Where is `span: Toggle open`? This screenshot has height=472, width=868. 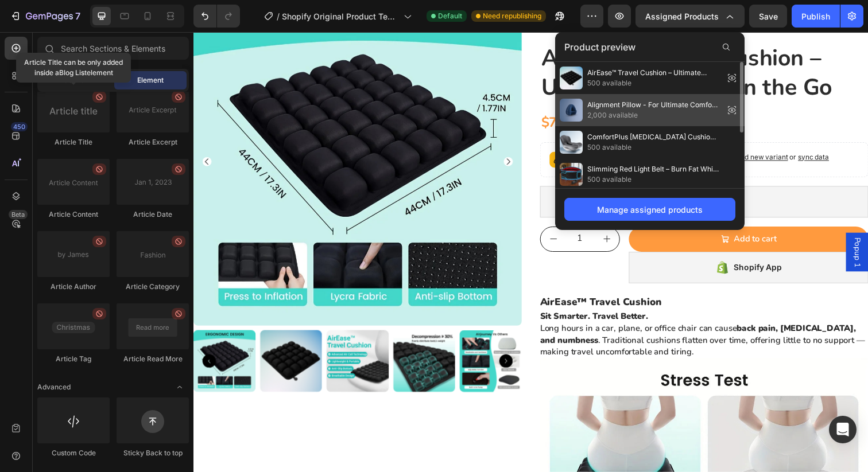 span: Toggle open is located at coordinates (180, 387).